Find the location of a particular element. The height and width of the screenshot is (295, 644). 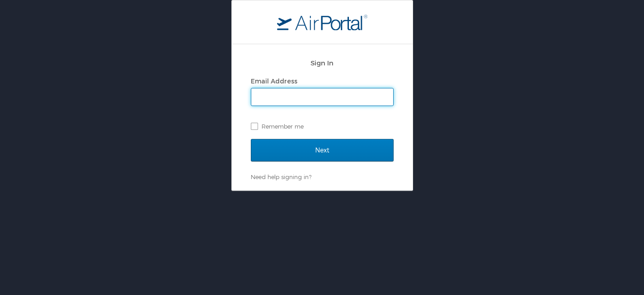

label: Email Address is located at coordinates (274, 81).